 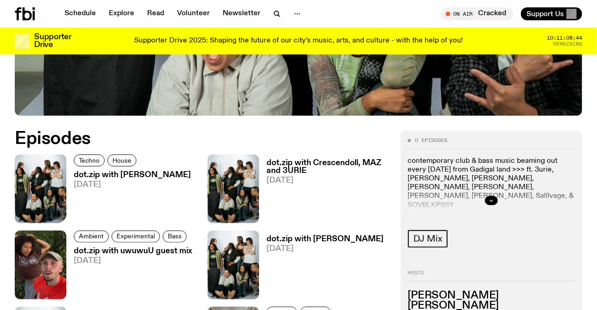 What do you see at coordinates (568, 44) in the screenshot?
I see `span: Remaining` at bounding box center [568, 44].